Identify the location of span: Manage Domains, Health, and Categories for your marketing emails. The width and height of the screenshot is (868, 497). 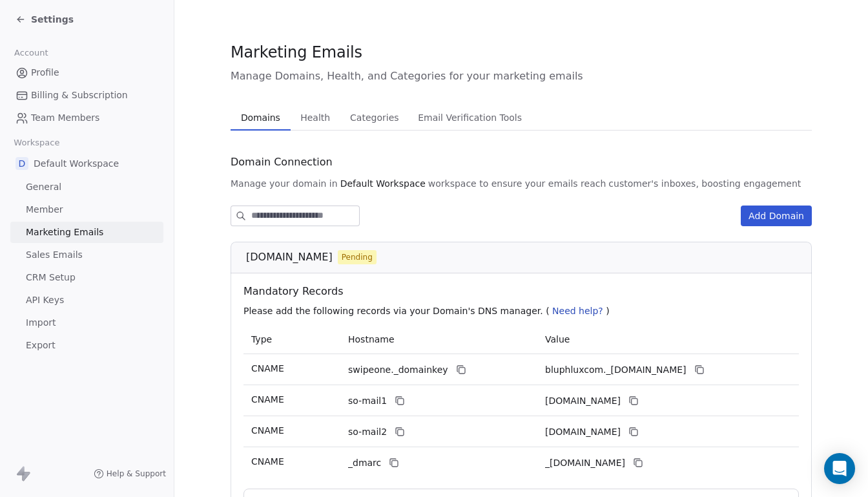
(521, 77).